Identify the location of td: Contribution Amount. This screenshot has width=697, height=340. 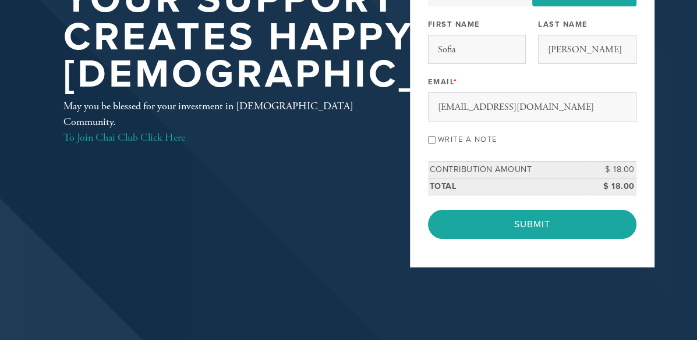
(506, 170).